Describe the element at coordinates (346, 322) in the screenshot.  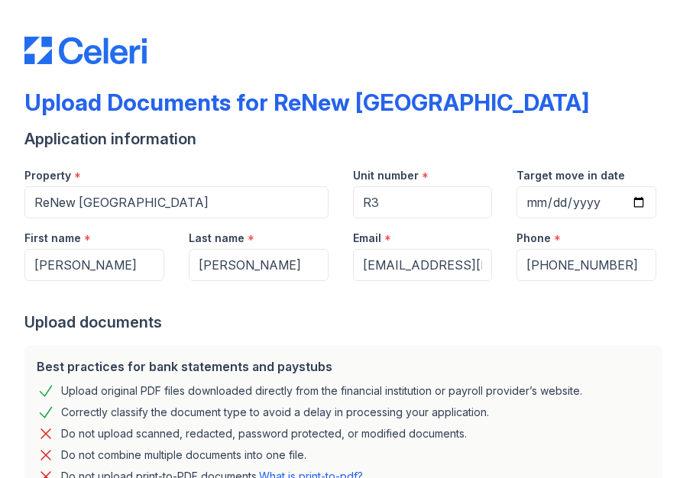
I see `div: Upload documents` at that location.